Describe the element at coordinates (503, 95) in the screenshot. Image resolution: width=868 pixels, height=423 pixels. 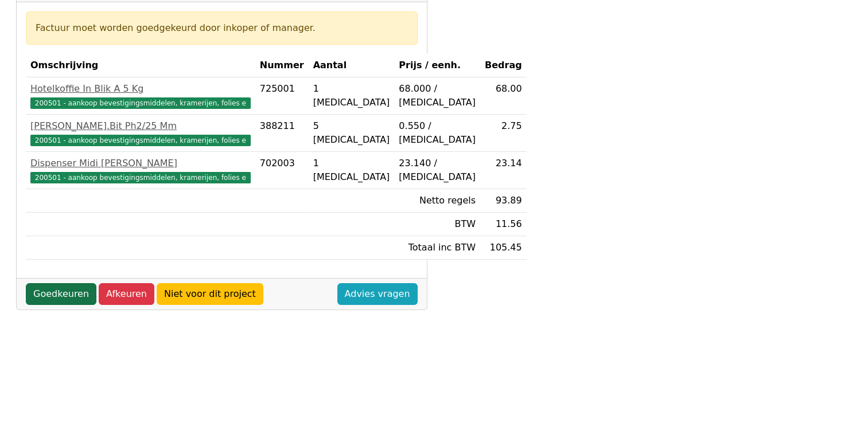
I see `td: 68.00` at that location.